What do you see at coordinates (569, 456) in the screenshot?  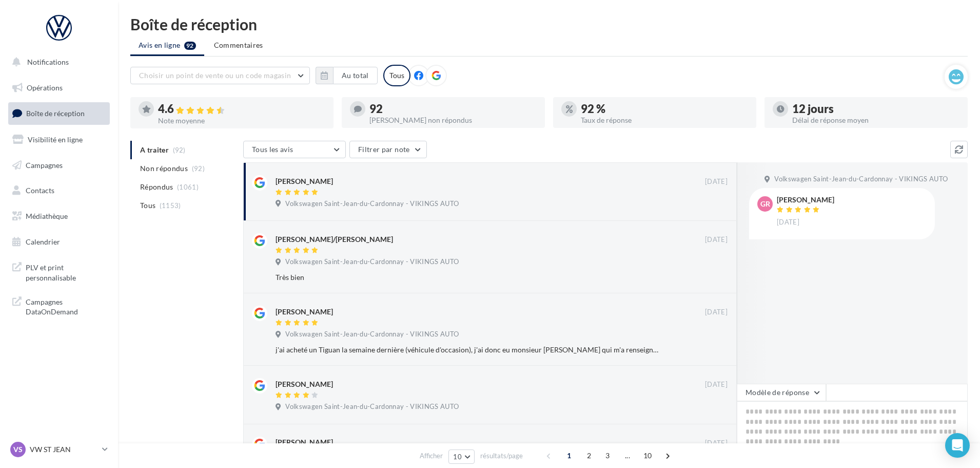 I see `span: 1` at bounding box center [569, 456].